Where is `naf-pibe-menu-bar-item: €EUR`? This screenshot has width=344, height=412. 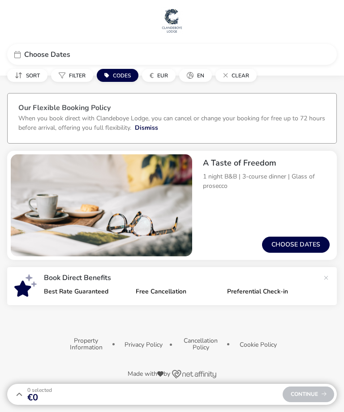
naf-pibe-menu-bar-item: €EUR is located at coordinates (160, 75).